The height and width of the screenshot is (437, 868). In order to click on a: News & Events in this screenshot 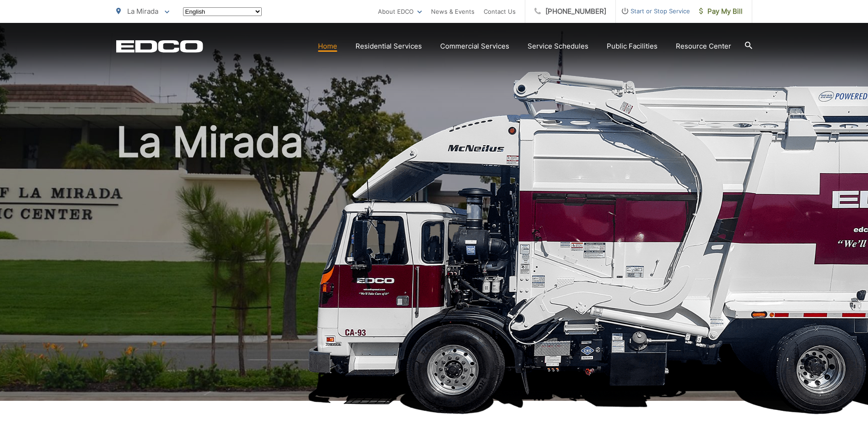, I will do `click(453, 11)`.